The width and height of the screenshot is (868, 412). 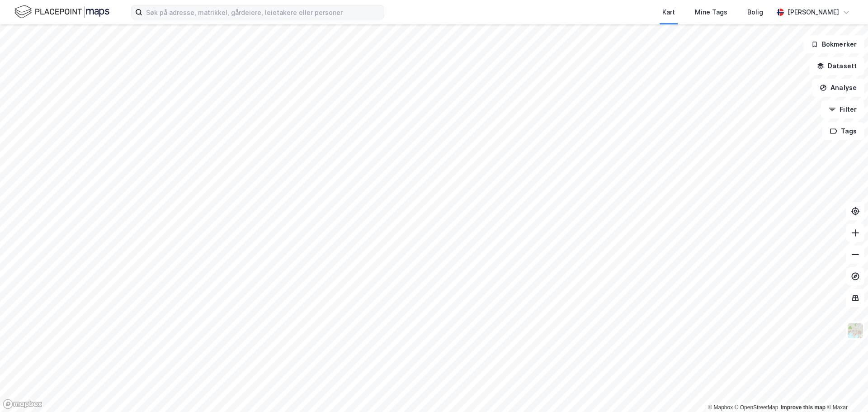 I want to click on a: OpenStreetMap, so click(x=756, y=408).